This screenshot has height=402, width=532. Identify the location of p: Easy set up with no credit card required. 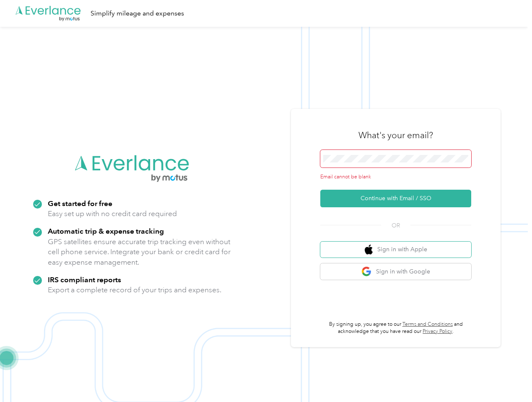
(112, 214).